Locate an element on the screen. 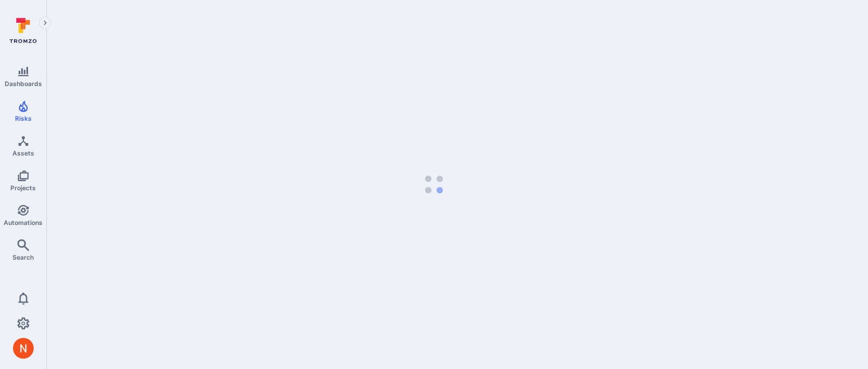 The image size is (868, 369). span: Search is located at coordinates (23, 257).